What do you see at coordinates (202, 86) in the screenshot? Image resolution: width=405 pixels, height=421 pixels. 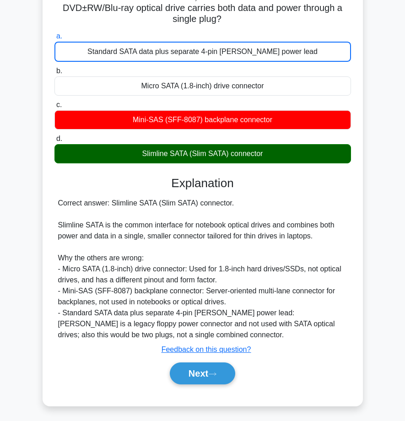 I see `div: Micro SATA (1.8‑inch) drive connector` at bounding box center [202, 86].